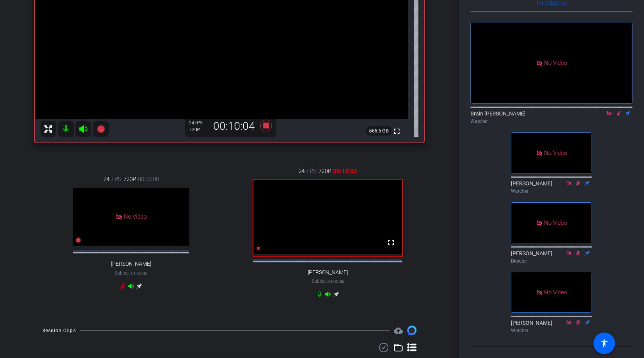 The width and height of the screenshot is (644, 358). What do you see at coordinates (399, 331) in the screenshot?
I see `mat-icon: cloud_upload` at bounding box center [399, 331].